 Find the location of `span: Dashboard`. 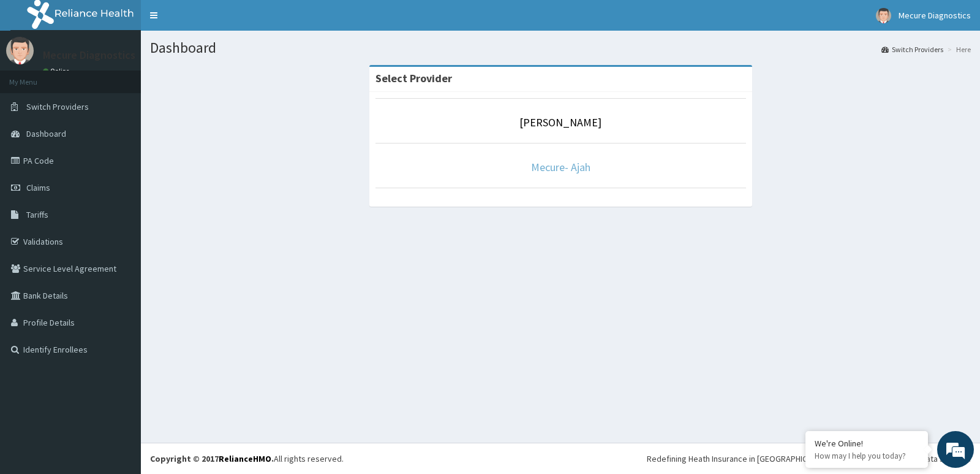

span: Dashboard is located at coordinates (46, 133).